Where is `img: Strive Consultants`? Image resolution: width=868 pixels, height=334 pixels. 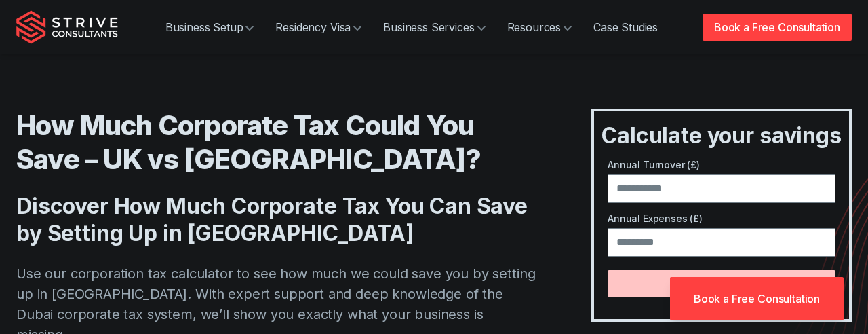 img: Strive Consultants is located at coordinates (68, 28).